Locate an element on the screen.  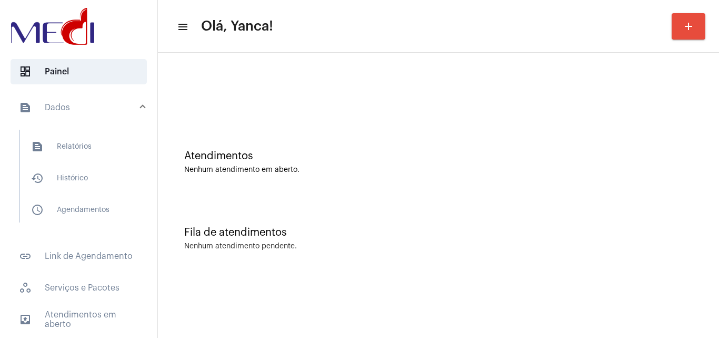
span: Histórico is located at coordinates (78, 178).